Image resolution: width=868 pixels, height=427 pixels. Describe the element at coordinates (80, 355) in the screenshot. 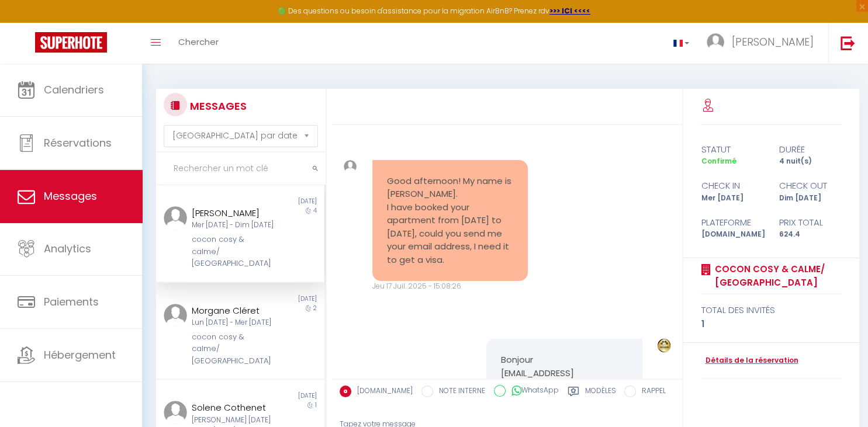

I see `span: Hébergement` at that location.